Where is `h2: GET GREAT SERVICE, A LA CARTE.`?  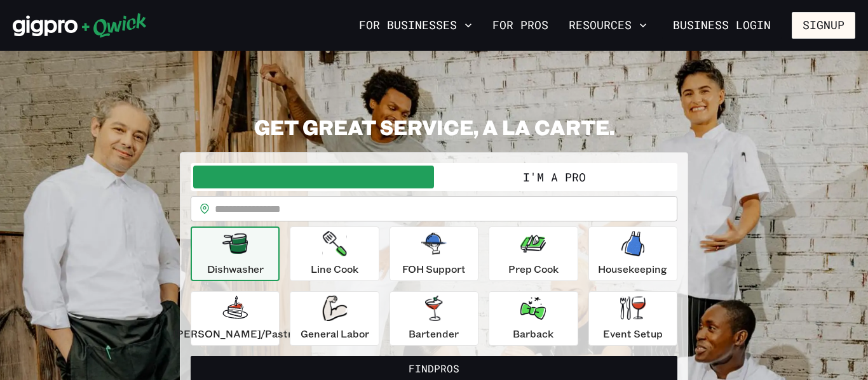
h2: GET GREAT SERVICE, A LA CARTE. is located at coordinates (434, 127).